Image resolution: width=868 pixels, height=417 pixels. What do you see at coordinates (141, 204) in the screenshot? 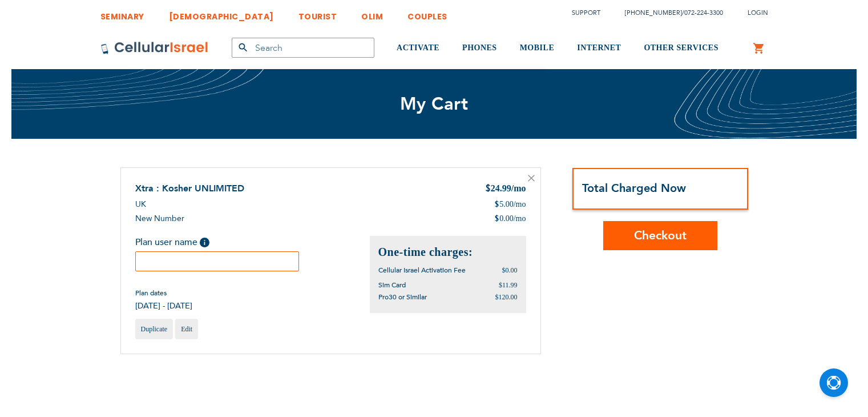
I see `span: UK` at bounding box center [141, 204].